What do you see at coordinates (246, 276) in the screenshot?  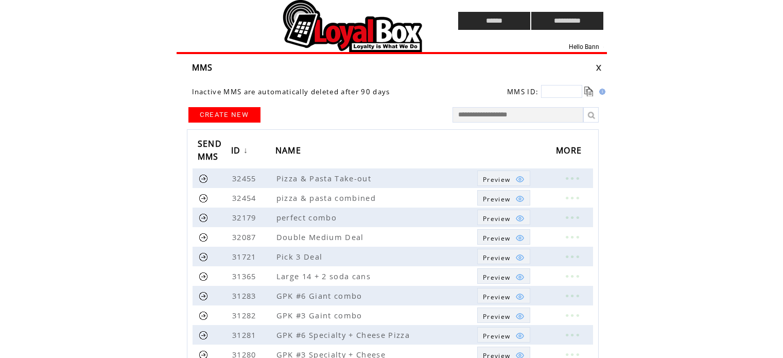 I see `span: 31365` at bounding box center [246, 276].